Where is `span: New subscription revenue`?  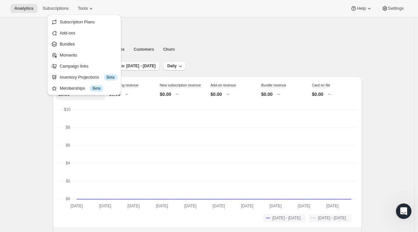 span: New subscription revenue is located at coordinates (181, 85).